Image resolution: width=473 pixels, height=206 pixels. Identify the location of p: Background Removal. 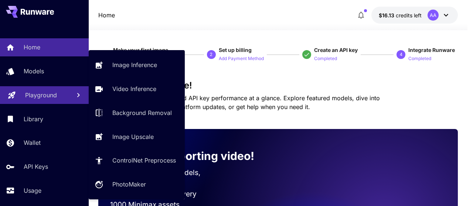
(142, 113).